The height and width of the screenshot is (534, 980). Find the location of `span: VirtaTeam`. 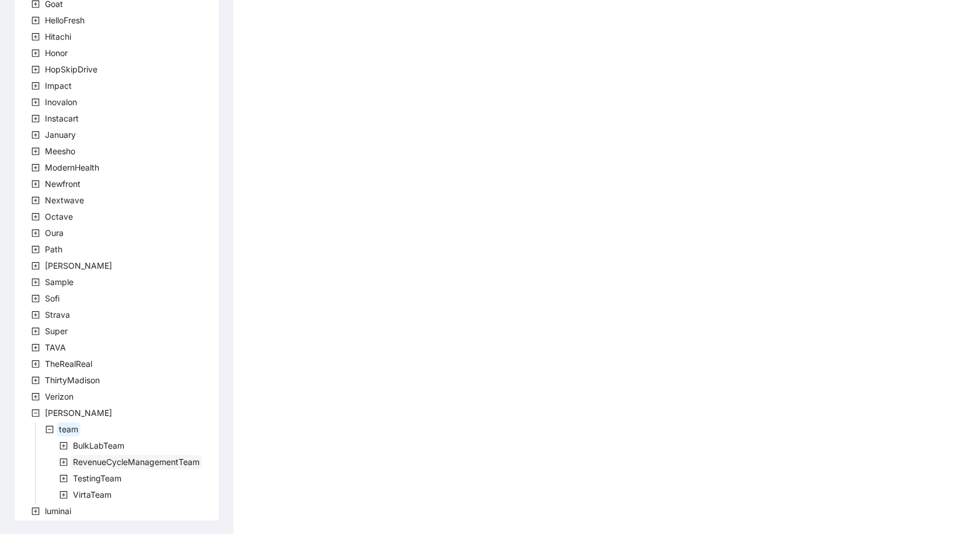

span: VirtaTeam is located at coordinates (92, 494).